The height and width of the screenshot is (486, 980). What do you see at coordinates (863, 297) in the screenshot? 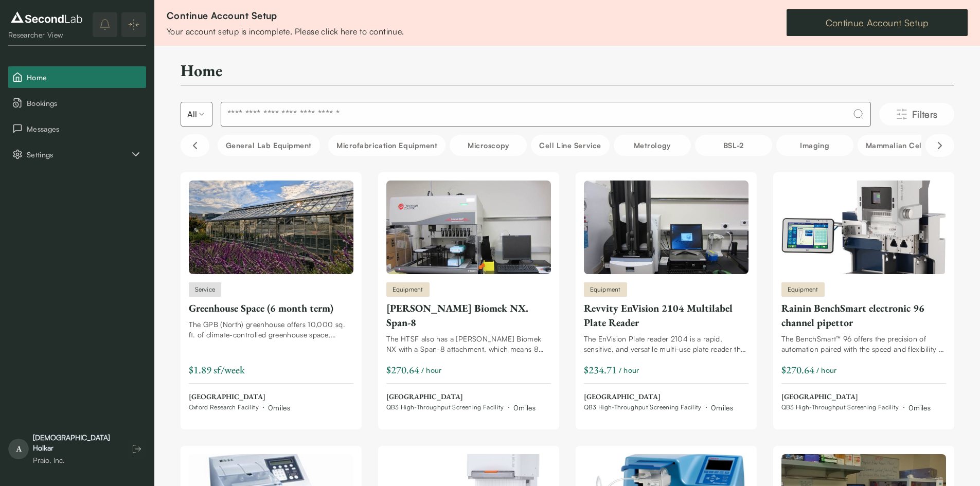
I see `a: Rainin BenchSmart electronic 96 channel pipettorEquipmentRainin BenchSmart electronic 96 channel ...` at bounding box center [863, 297].